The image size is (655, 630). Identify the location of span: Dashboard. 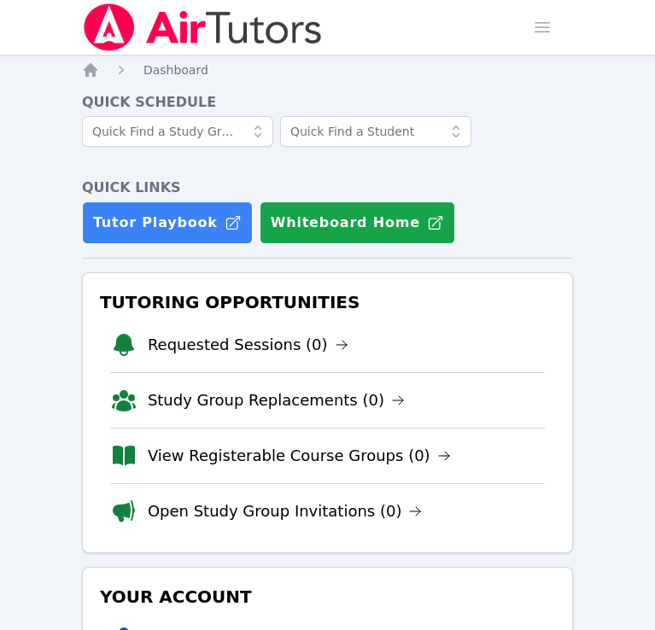
(176, 70).